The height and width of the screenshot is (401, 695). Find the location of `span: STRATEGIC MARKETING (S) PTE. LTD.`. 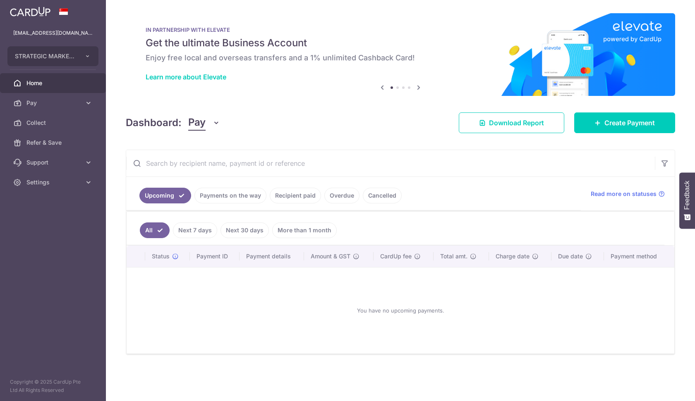

span: STRATEGIC MARKETING (S) PTE. LTD. is located at coordinates (45, 56).